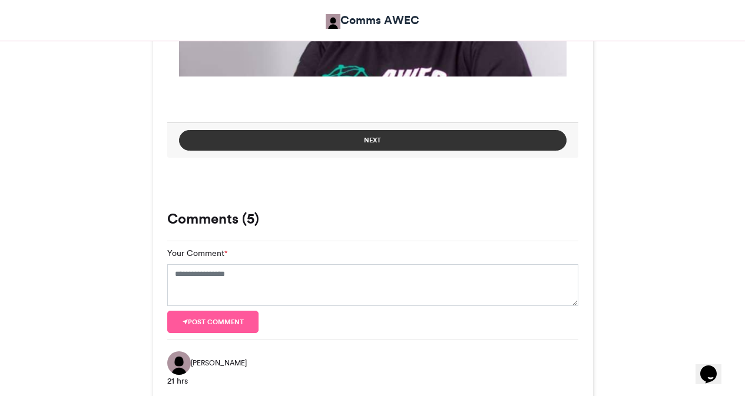  I want to click on img: Dora, so click(179, 363).